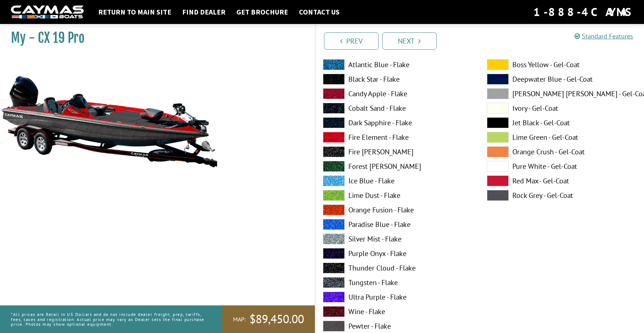 This screenshot has width=644, height=333. What do you see at coordinates (268, 320) in the screenshot?
I see `a: MAP:$89,450.00` at bounding box center [268, 320].